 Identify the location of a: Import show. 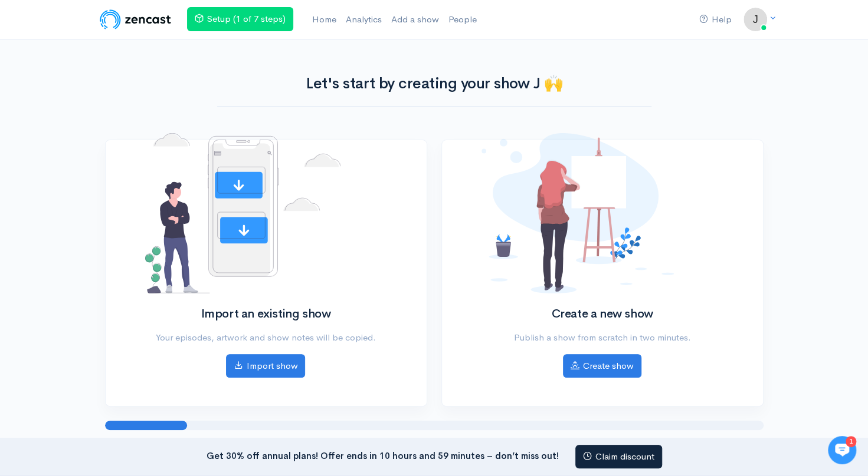
(265, 366).